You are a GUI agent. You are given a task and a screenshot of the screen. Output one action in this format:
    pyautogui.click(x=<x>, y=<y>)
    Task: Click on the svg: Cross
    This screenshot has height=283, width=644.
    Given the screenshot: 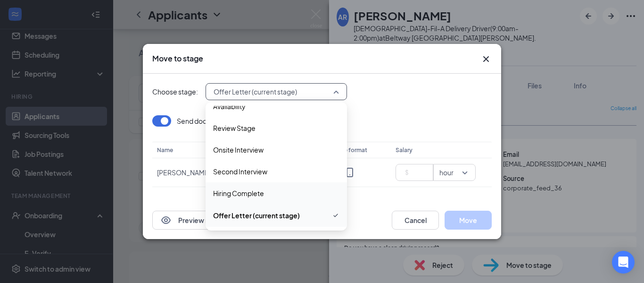 What is the action you would take?
    pyautogui.click(x=486, y=59)
    